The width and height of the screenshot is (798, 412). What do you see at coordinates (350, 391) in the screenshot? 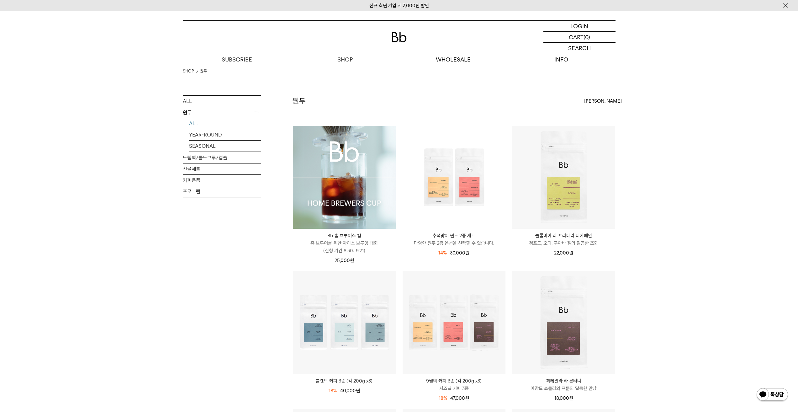
I see `span: 40,000` at bounding box center [350, 391].